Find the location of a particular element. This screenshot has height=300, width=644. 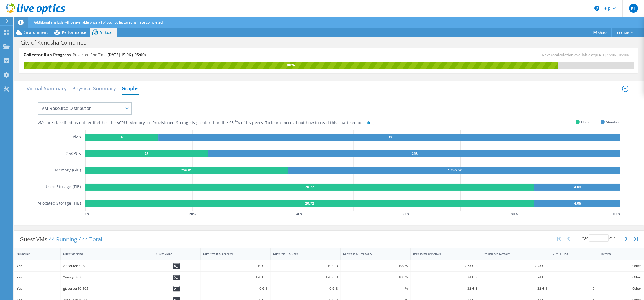

span: KT is located at coordinates (633, 9).